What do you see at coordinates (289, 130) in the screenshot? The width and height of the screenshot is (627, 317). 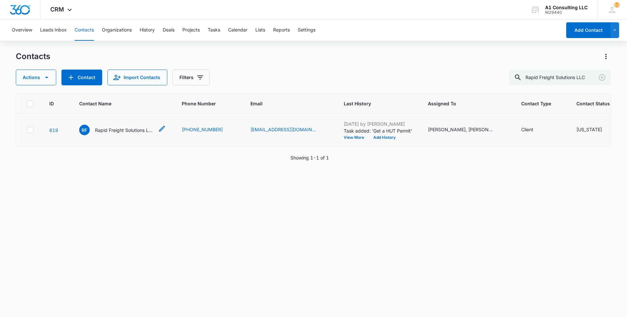 I see `div: Email - info@rapidfreight.net - Select to Edit Field` at bounding box center [289, 130].